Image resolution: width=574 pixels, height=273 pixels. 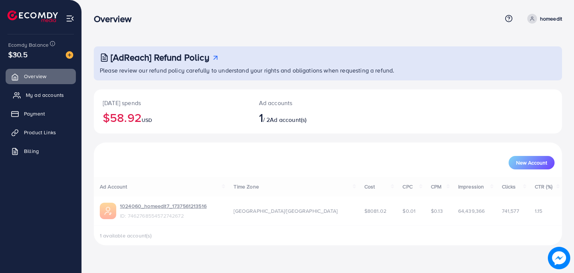 I want to click on img: logo, so click(x=33, y=16).